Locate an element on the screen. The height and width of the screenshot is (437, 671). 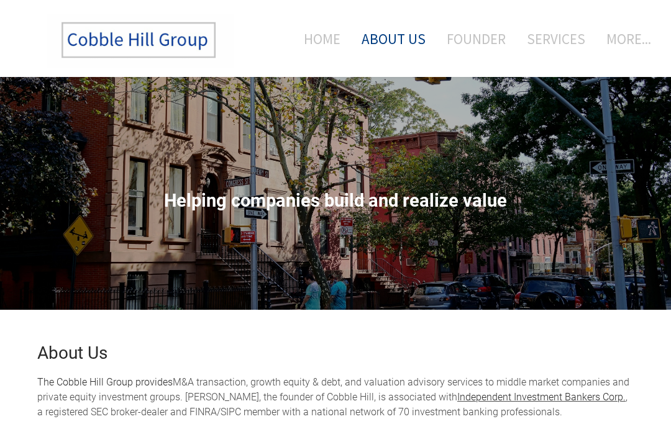
span: Helping companies build and realize value is located at coordinates (335, 201).